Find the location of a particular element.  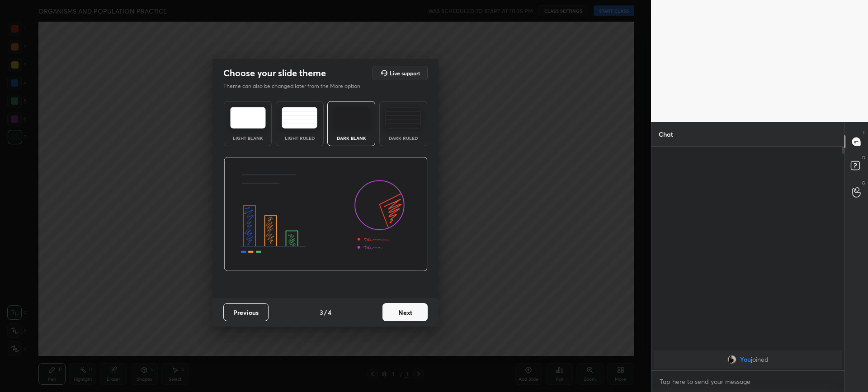

div: Dark Ruled is located at coordinates (403, 138).